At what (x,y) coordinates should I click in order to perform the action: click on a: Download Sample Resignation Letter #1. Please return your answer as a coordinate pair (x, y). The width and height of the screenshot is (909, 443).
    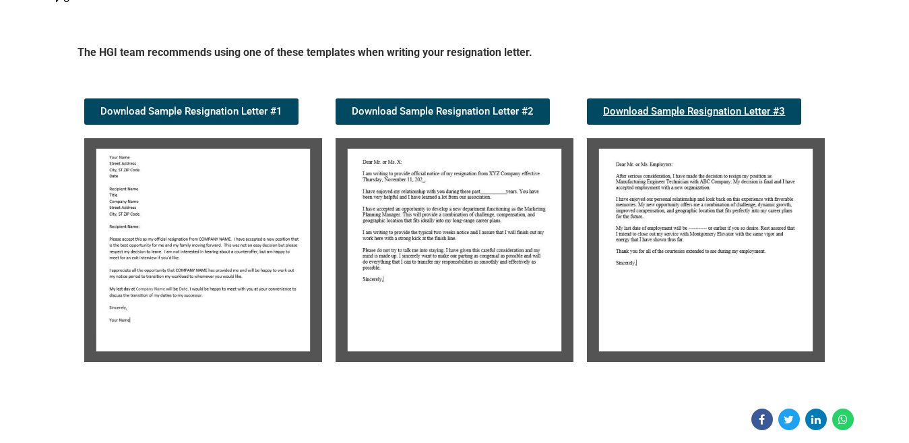
    Looking at the image, I should click on (191, 111).